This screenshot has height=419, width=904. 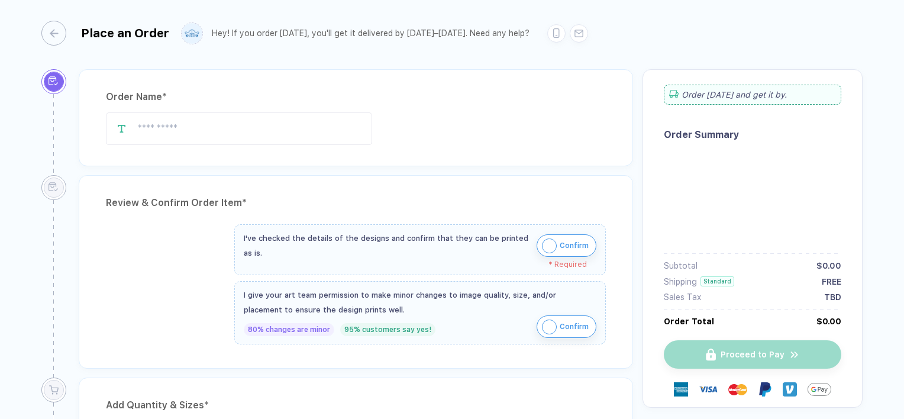 I want to click on img: Venmo, so click(x=790, y=389).